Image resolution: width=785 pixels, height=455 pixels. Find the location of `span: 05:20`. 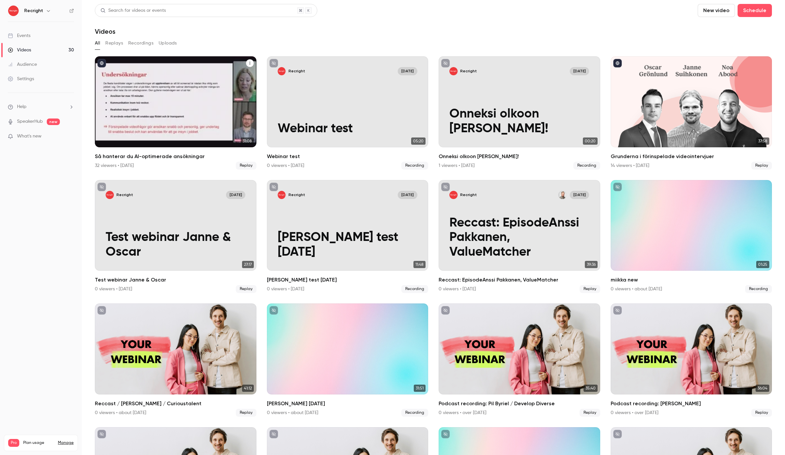

span: 05:20 is located at coordinates (418, 141).